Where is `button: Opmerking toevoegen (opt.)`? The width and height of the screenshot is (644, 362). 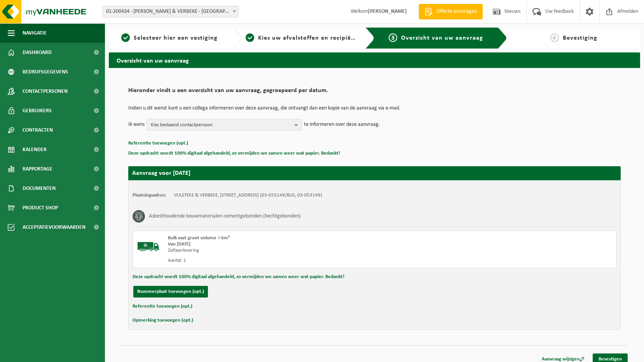
button: Opmerking toevoegen (opt.) is located at coordinates (163, 321).